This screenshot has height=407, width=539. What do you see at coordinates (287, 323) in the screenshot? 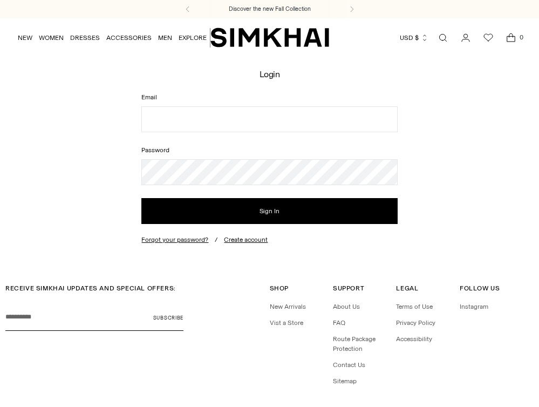
I see `a: Vist a Store` at bounding box center [287, 323].